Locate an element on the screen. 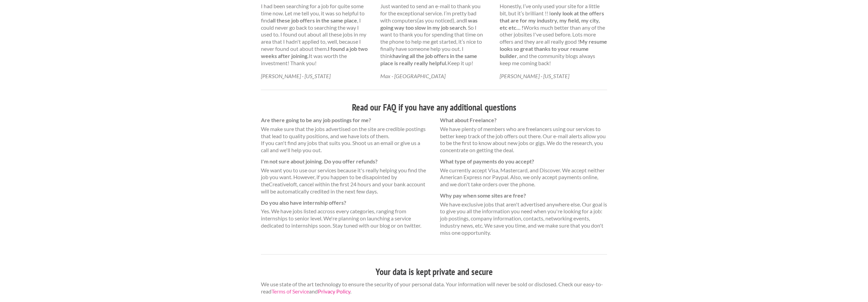 This screenshot has height=302, width=868. dd: We currently accept Visa, Mastercard, and Discover. We accept neither American Express nor Paypal... is located at coordinates (524, 177).